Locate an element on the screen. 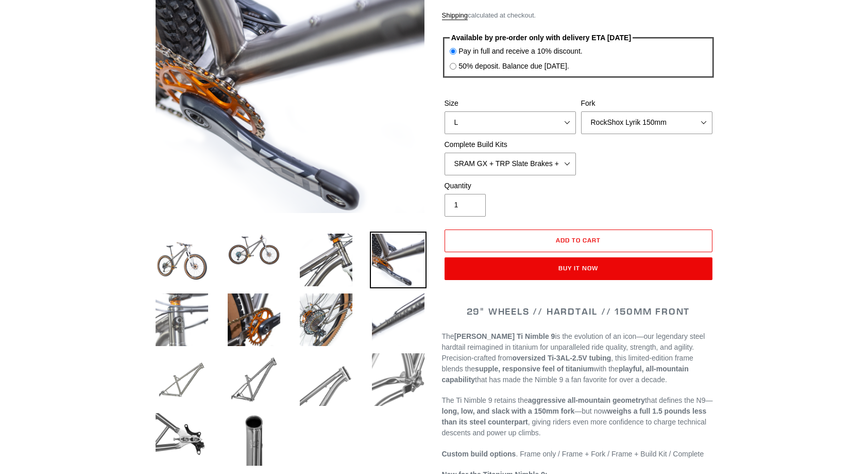  label: Fork is located at coordinates (646, 103).